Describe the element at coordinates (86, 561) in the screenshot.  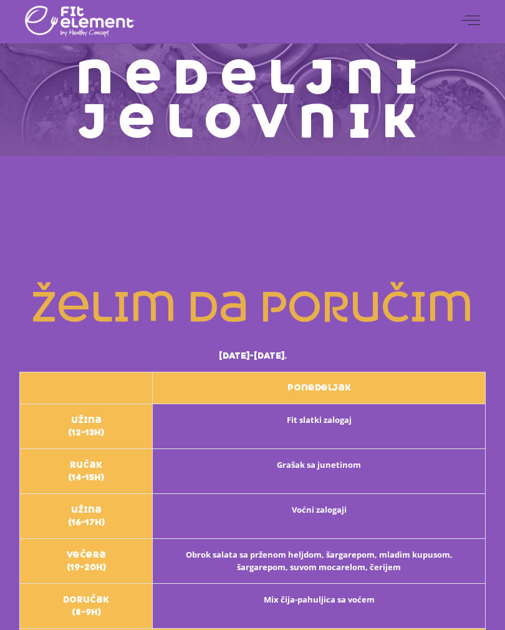
I see `th: večera (19-20h)` at that location.